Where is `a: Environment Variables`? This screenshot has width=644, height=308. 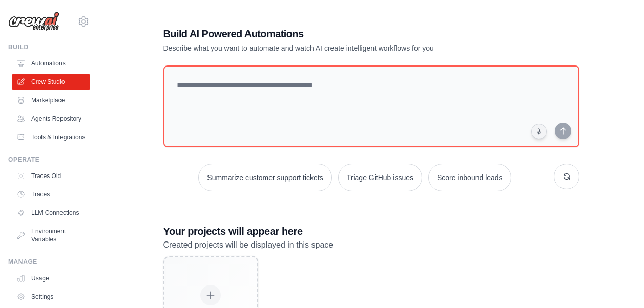 a: Environment Variables is located at coordinates (50, 235).